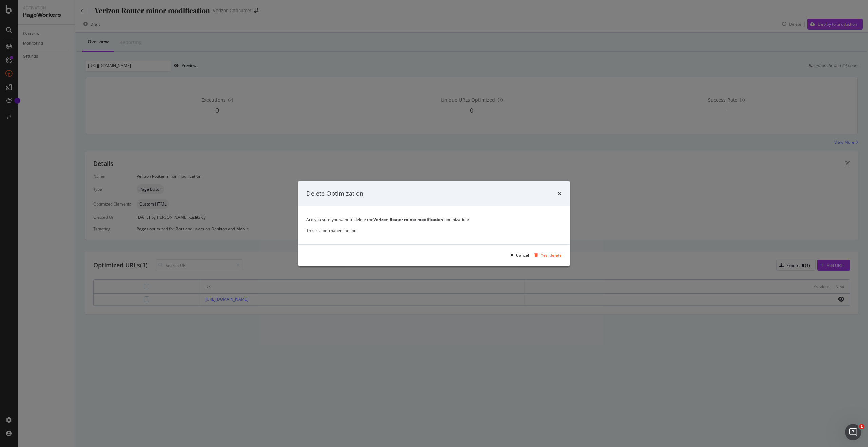 The height and width of the screenshot is (447, 868). I want to click on div: Cancel, so click(522, 255).